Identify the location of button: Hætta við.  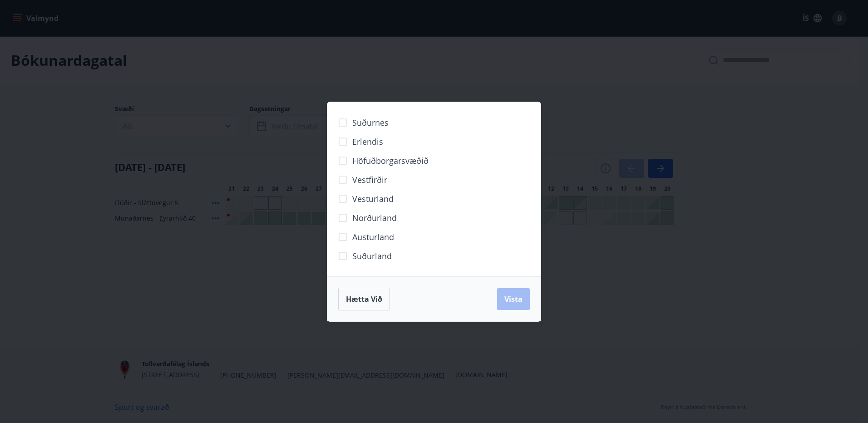
(365, 299).